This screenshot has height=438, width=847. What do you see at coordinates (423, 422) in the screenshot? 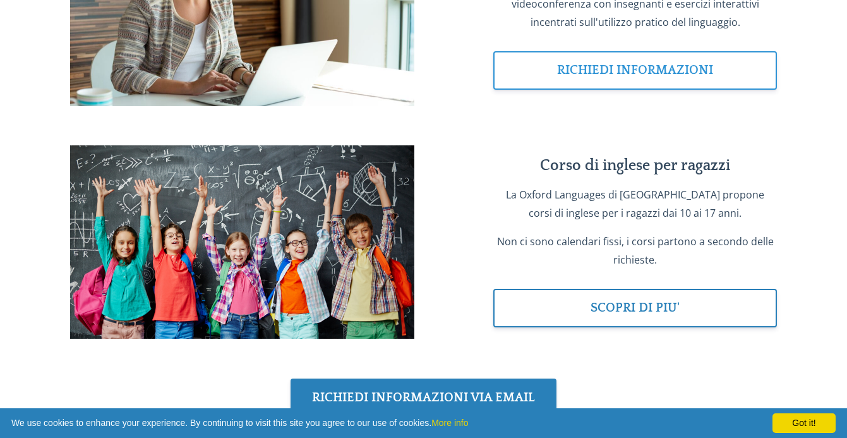
I see `span: We use cookies to enhance your experience. By continuing to visit this site you agree to our use ...` at bounding box center [423, 422].